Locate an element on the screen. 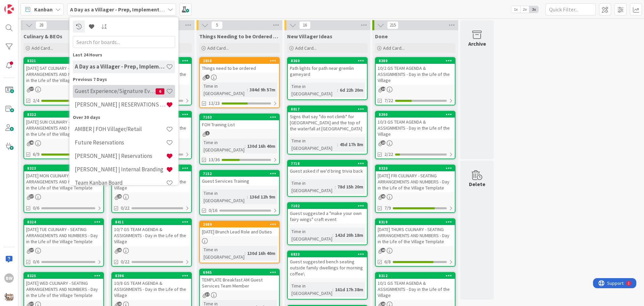 The width and height of the screenshot is (644, 306). span: 2/4 is located at coordinates (36, 101).